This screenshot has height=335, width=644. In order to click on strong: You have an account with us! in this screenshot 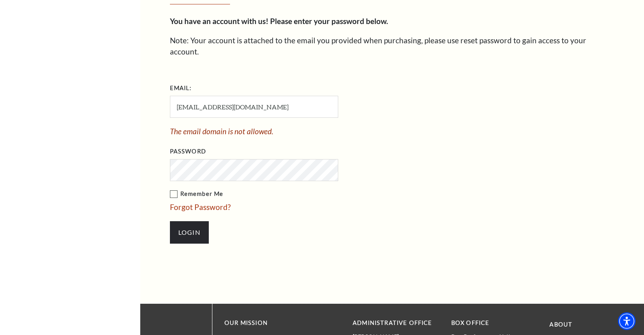, I will do `click(219, 21)`.